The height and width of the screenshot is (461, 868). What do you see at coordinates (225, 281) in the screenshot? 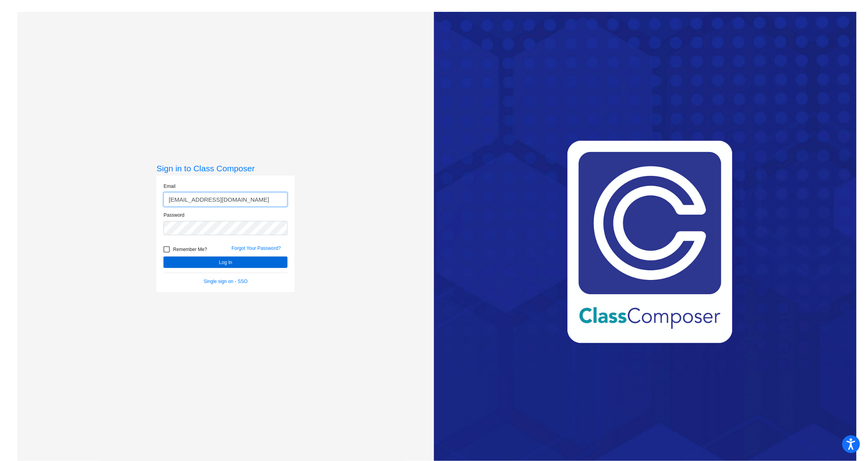
I see `a: Single sign on - SSO` at bounding box center [225, 281].